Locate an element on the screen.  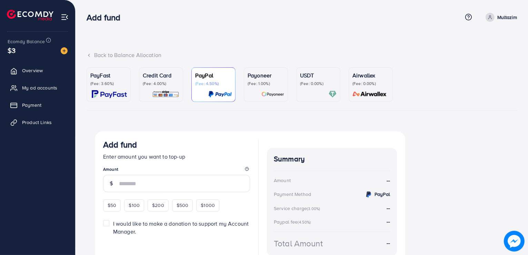
div: Service charge is located at coordinates (298, 208).